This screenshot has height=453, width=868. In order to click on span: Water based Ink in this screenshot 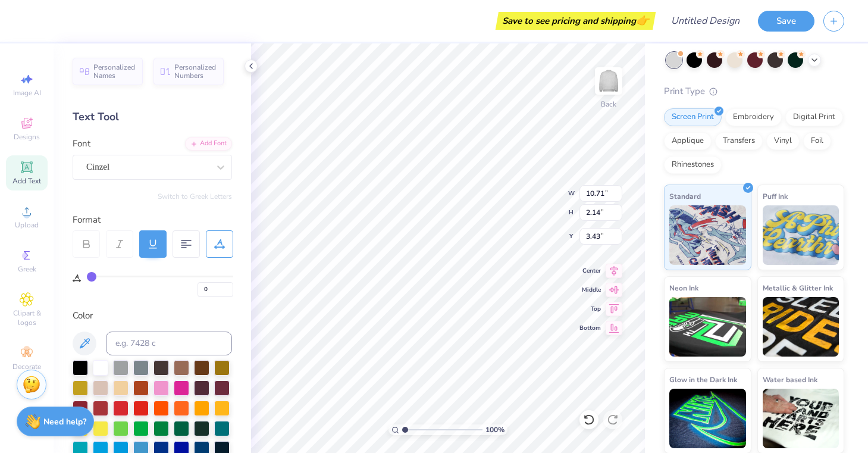, I will do `click(790, 379)`.